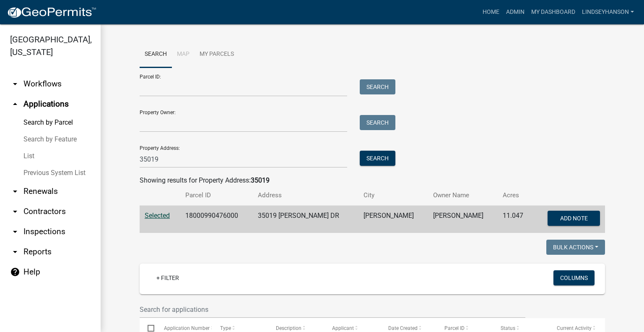 Image resolution: width=644 pixels, height=332 pixels. I want to click on button: Columns, so click(574, 278).